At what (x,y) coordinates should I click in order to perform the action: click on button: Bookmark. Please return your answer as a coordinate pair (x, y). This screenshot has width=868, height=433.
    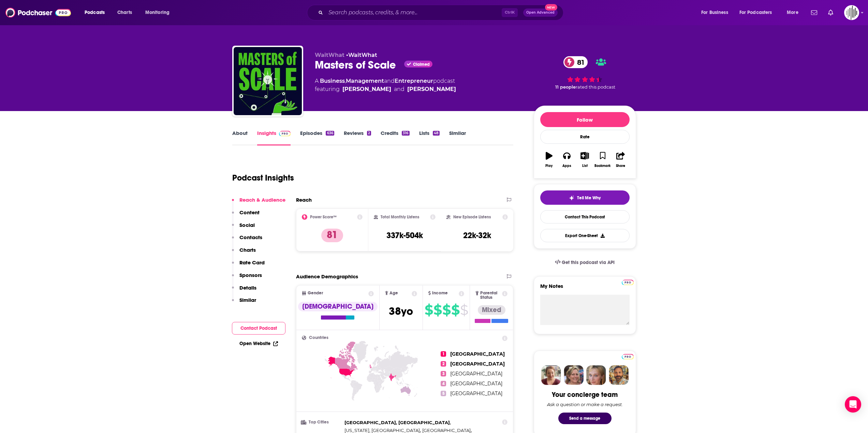
    Looking at the image, I should click on (602, 160).